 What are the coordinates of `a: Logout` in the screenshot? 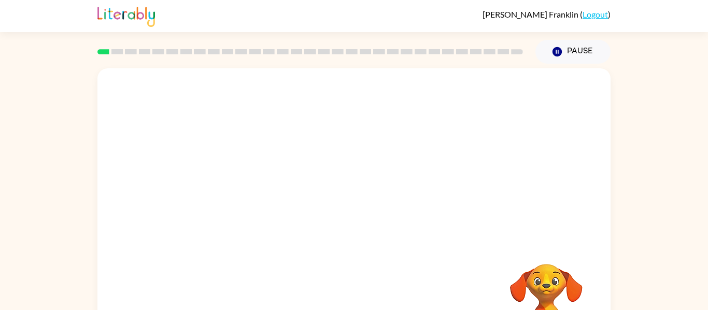 It's located at (595, 14).